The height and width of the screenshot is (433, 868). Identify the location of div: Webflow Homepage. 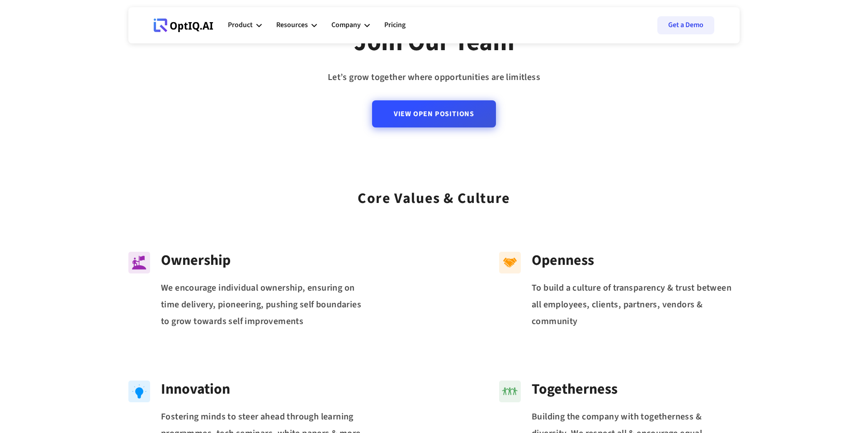
(154, 32).